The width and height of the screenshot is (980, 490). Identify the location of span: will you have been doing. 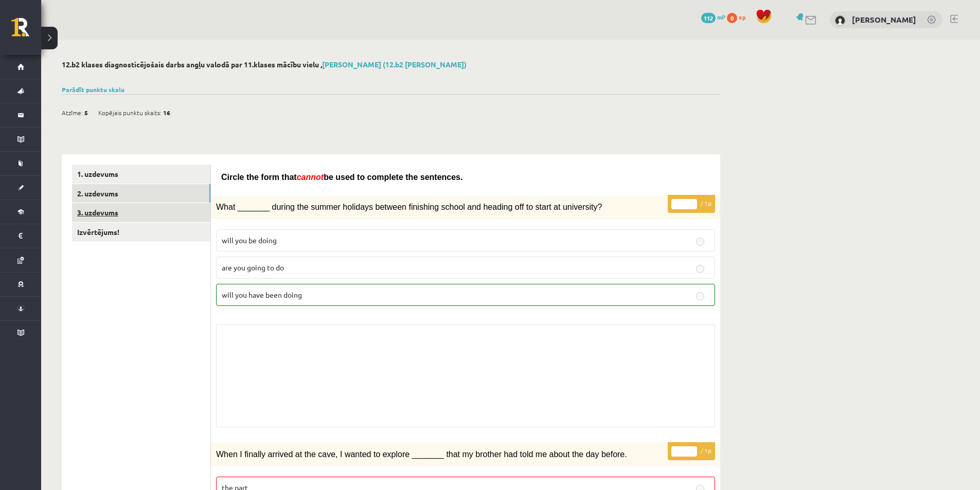
(262, 294).